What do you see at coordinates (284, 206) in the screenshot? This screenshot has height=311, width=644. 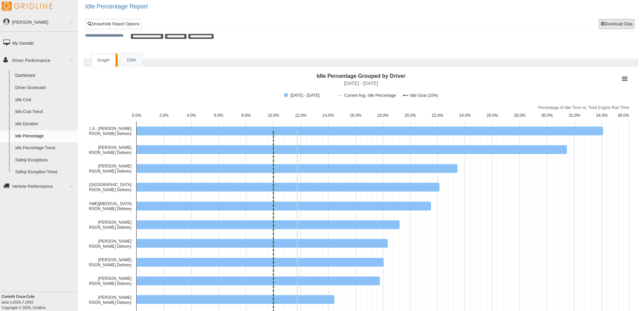 I see `path: Davis, Jalyn Jackson Delivery, 21.54. 9/28/2025 - 10/4/2025.` at bounding box center [284, 206].